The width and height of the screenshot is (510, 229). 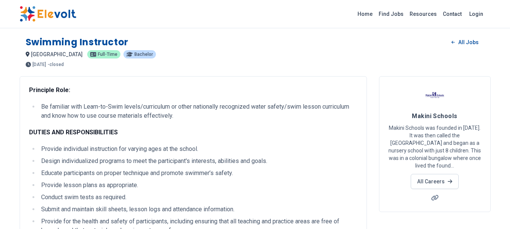 I want to click on strong: DUTIES AND RESPONSIBILITIES, so click(x=73, y=132).